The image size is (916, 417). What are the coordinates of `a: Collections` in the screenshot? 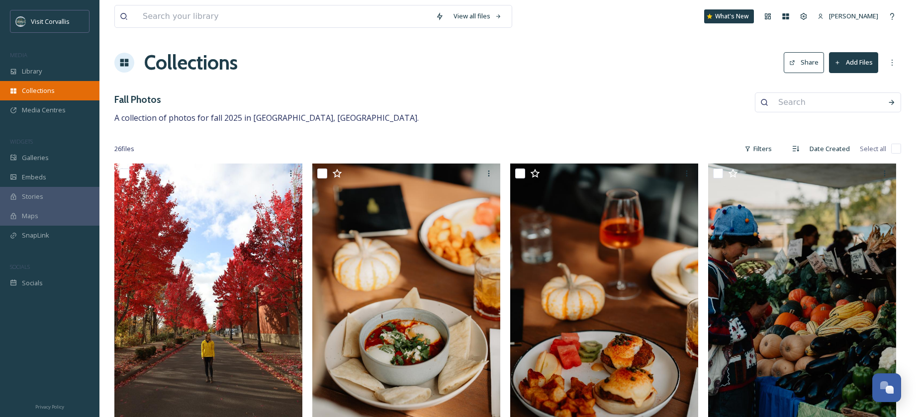 It's located at (191, 63).